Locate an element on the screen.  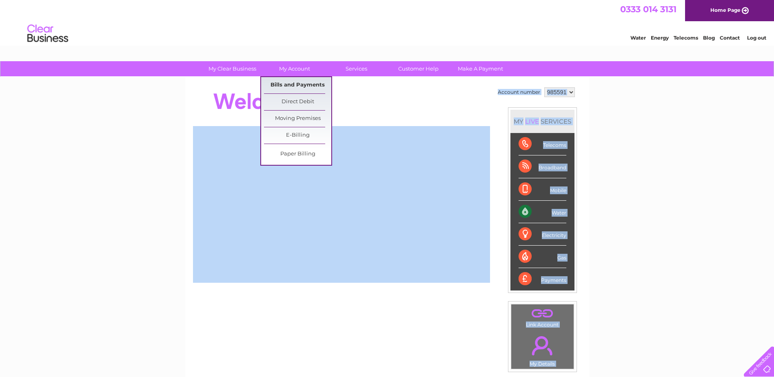
a: Telecoms is located at coordinates (686, 38).